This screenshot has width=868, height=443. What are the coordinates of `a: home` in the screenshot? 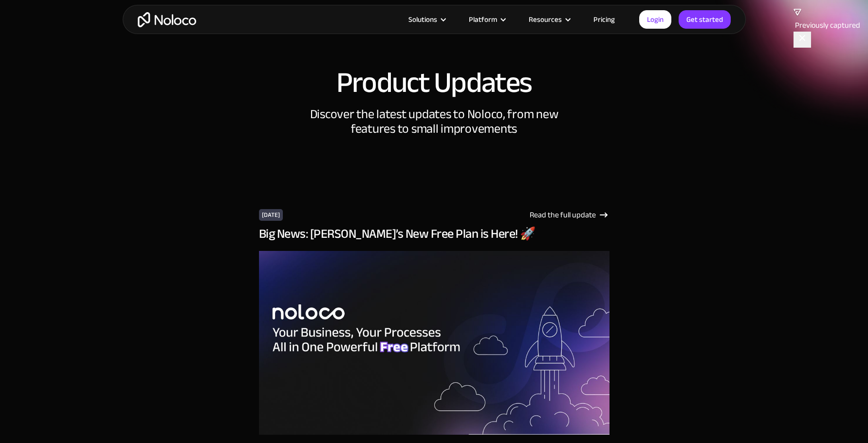 It's located at (167, 20).